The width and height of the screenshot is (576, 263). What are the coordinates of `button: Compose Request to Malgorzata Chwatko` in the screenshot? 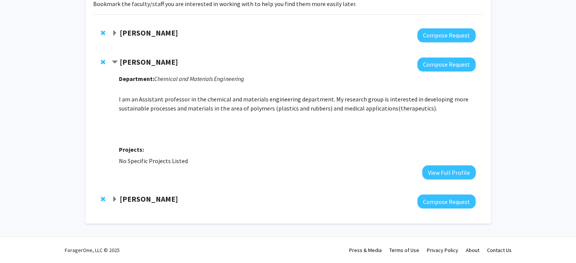 It's located at (446, 64).